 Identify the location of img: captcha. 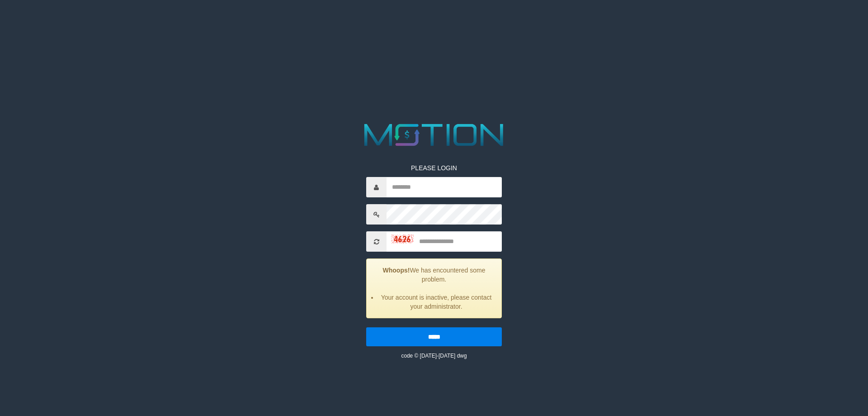
(403, 239).